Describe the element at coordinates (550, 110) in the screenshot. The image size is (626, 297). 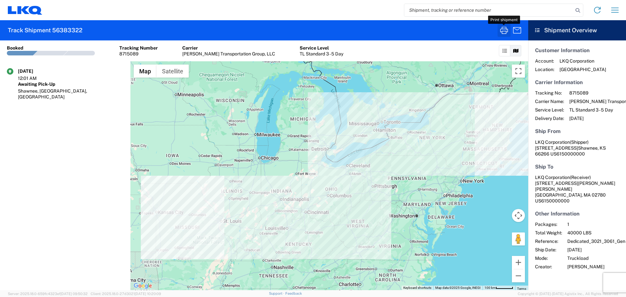
I see `span: Service Level:` at that location.